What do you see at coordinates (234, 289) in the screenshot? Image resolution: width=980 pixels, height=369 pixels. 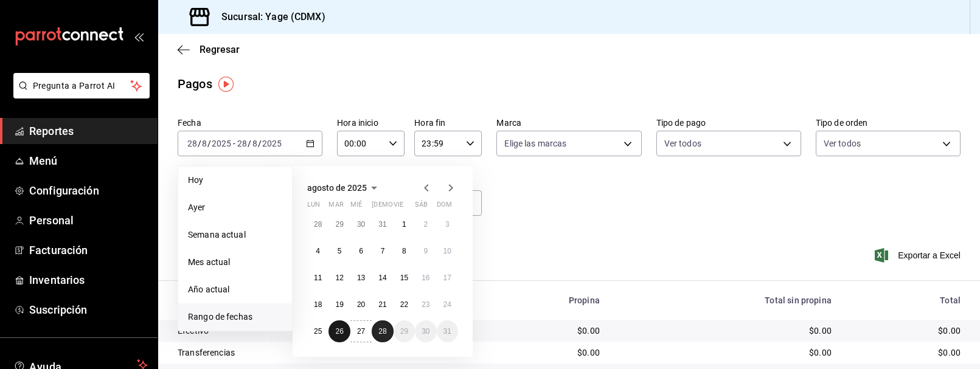 I see `span: Año actual` at bounding box center [234, 289].